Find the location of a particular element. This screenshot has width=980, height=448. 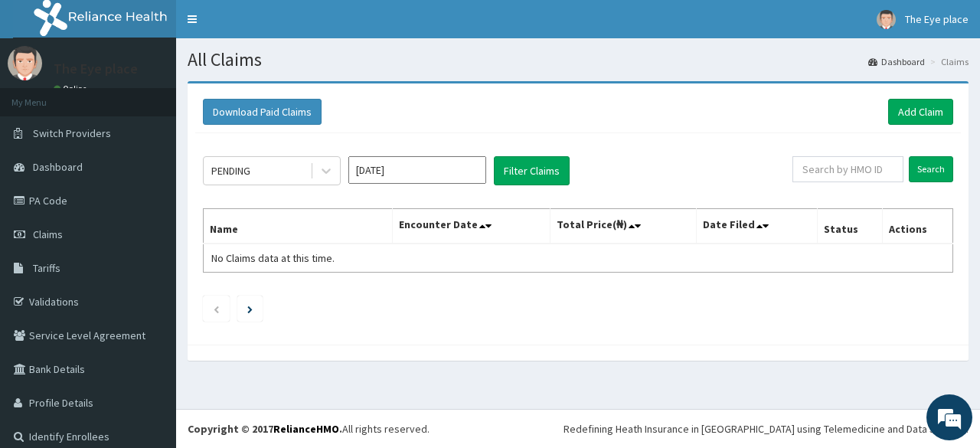

input: Select Month and Year is located at coordinates (417, 170).